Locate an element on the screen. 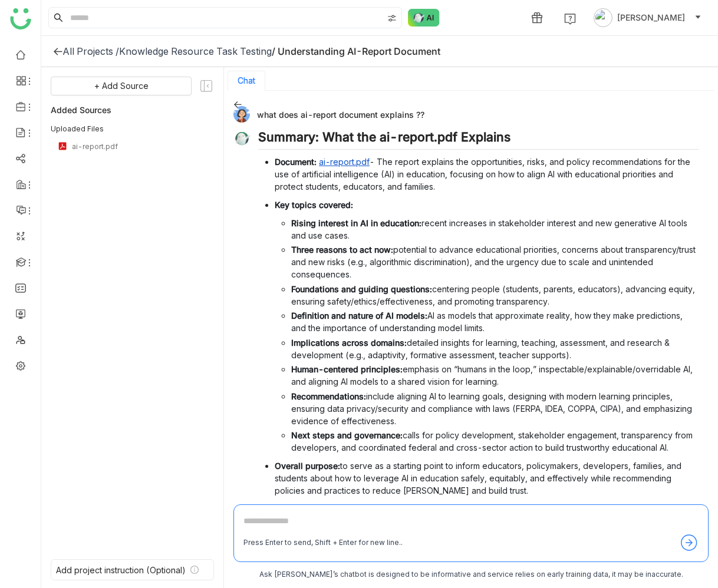 The width and height of the screenshot is (718, 588). div: Press Enter to send, Shift + Enter for new line.. is located at coordinates (323, 543).